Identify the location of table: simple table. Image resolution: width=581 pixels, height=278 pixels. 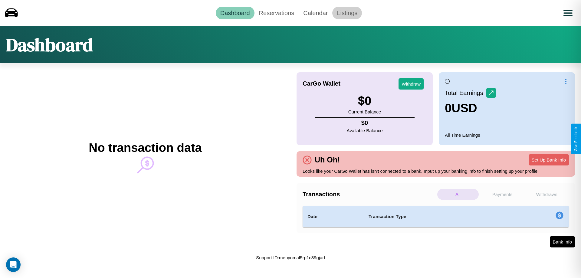
(436, 217).